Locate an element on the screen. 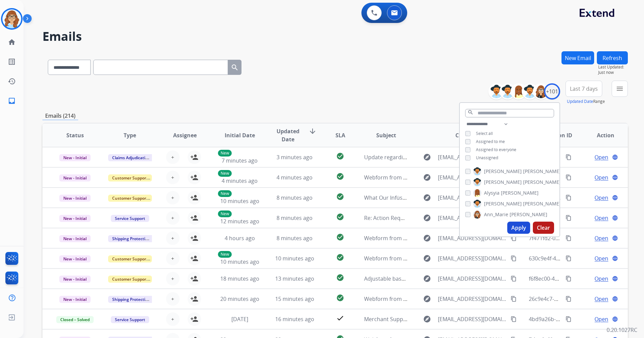  span: 4 hours ago is located at coordinates (240, 238).